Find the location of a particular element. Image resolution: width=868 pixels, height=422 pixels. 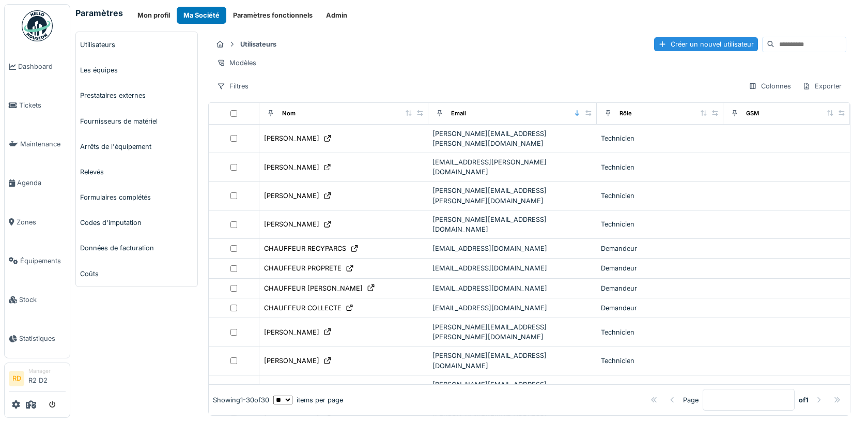

img: Badge_color-CXgf-gQk.svg is located at coordinates (37, 26).